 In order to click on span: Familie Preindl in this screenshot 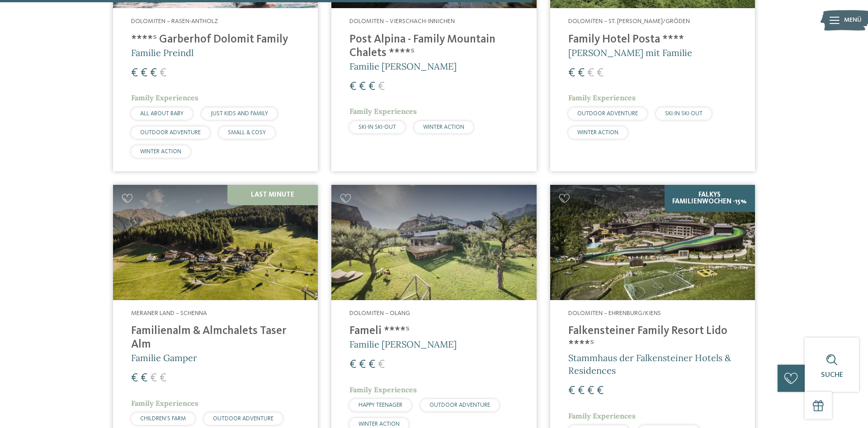, I will do `click(163, 53)`.